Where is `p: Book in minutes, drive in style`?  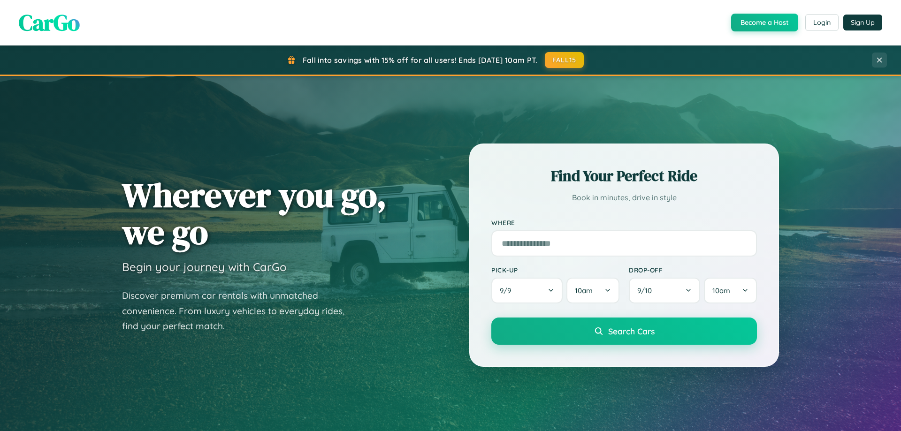 p: Book in minutes, drive in style is located at coordinates (624, 198).